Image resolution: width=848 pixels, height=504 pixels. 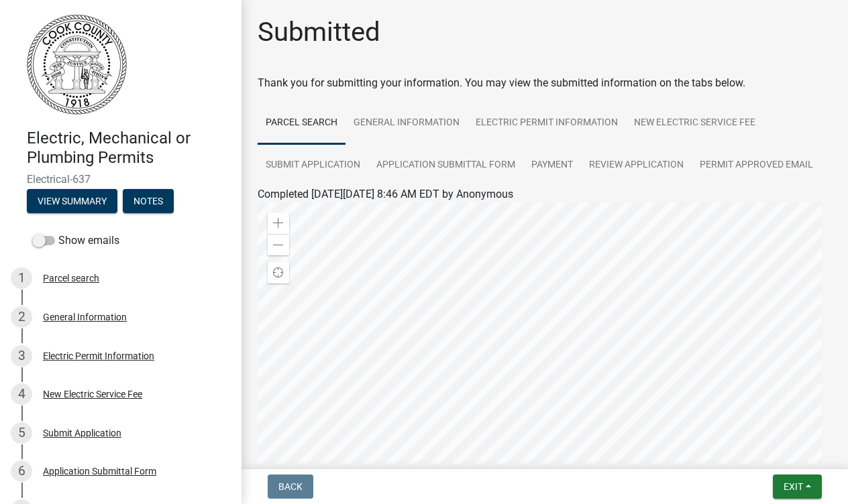 I want to click on div: 3, so click(x=22, y=356).